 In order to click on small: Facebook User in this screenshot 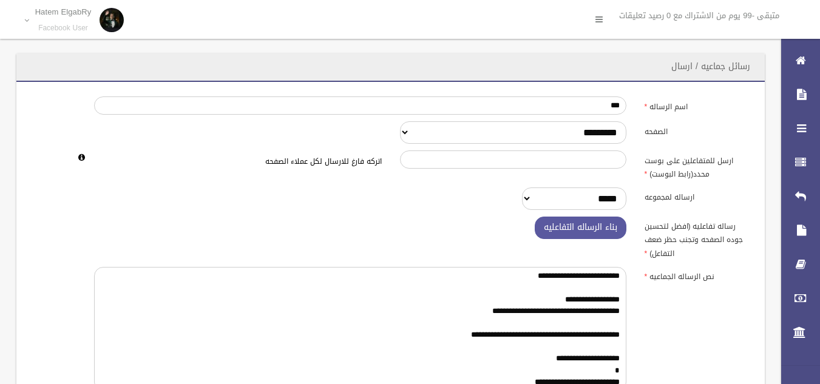, I will do `click(63, 28)`.